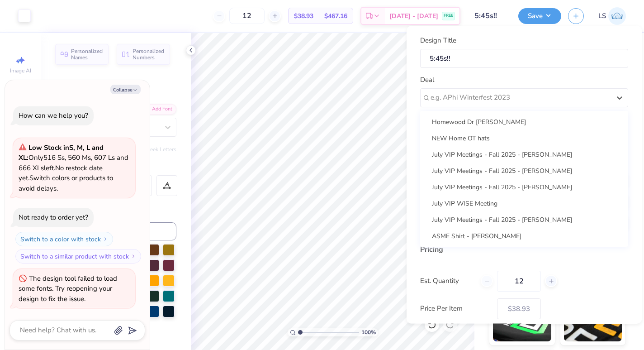 The width and height of the screenshot is (644, 350). I want to click on button: Switch to a similar product with stock, so click(78, 256).